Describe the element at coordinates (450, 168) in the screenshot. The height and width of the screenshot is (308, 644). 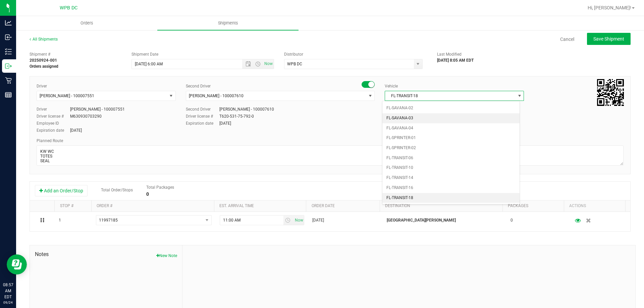
I see `li: FL-TRANSIT-10` at that location.